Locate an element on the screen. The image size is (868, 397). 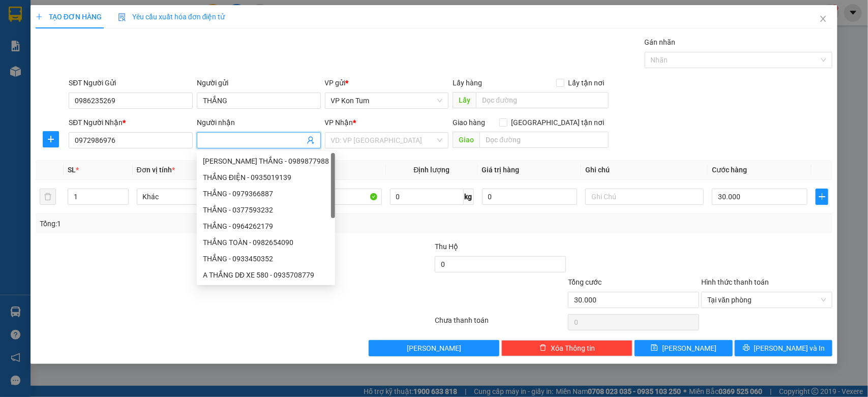
label: Hình thức thanh toán is located at coordinates (735, 282).